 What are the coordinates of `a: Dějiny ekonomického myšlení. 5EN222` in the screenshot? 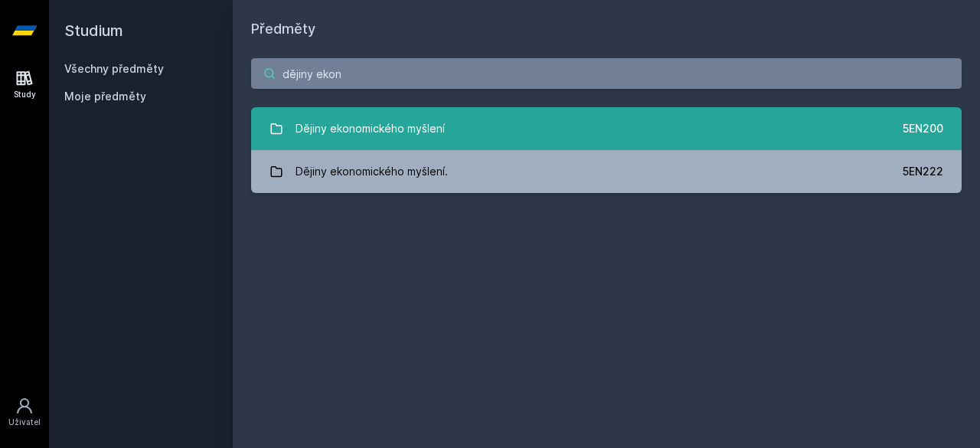 It's located at (606, 172).